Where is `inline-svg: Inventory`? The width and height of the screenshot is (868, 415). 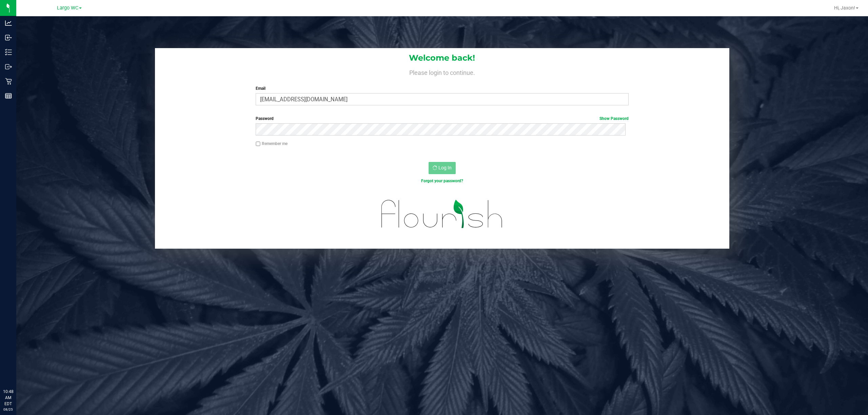
inline-svg: Inventory is located at coordinates (8, 52).